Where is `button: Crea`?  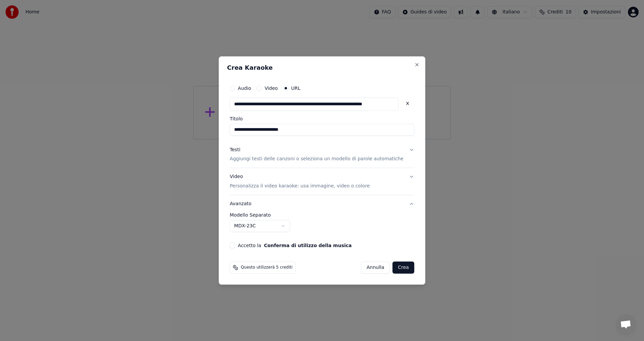 button: Crea is located at coordinates (403, 267).